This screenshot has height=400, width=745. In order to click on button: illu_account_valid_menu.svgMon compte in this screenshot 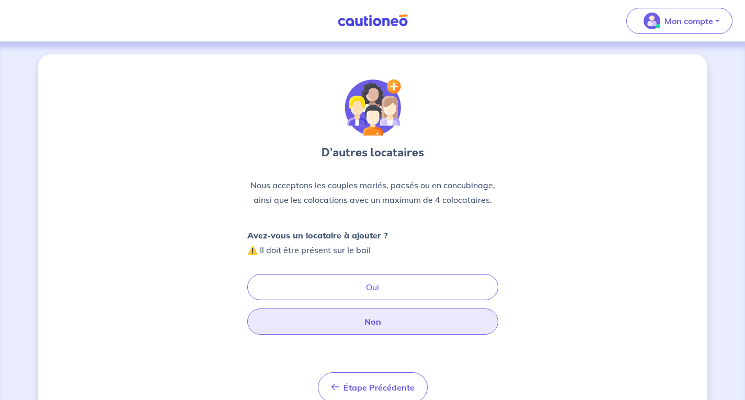, I will do `click(679, 21)`.